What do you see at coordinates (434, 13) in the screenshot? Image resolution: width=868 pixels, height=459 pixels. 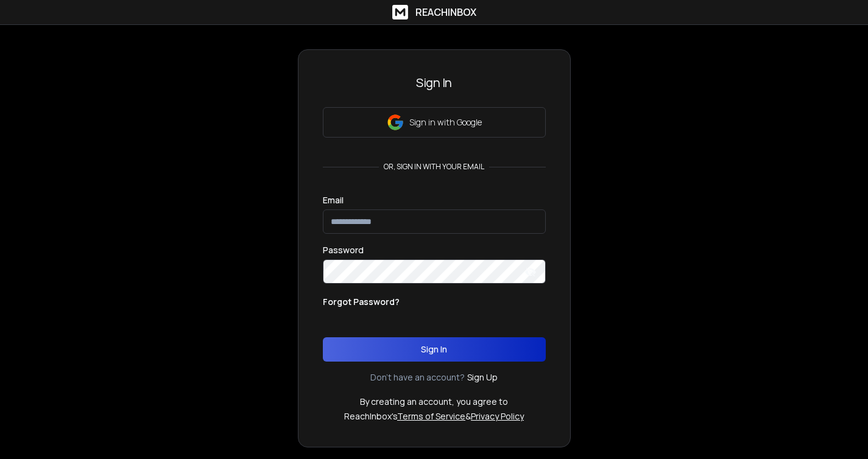 I see `a: ReachInbox` at bounding box center [434, 13].